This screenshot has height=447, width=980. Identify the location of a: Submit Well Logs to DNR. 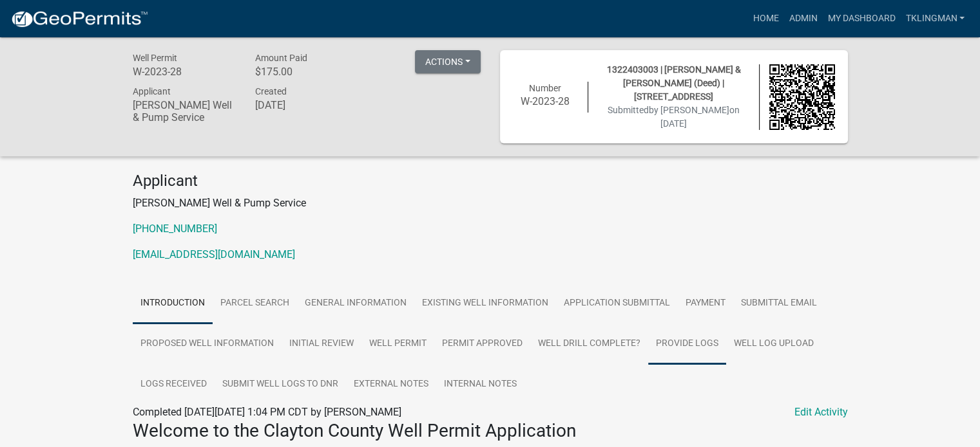
(280, 385).